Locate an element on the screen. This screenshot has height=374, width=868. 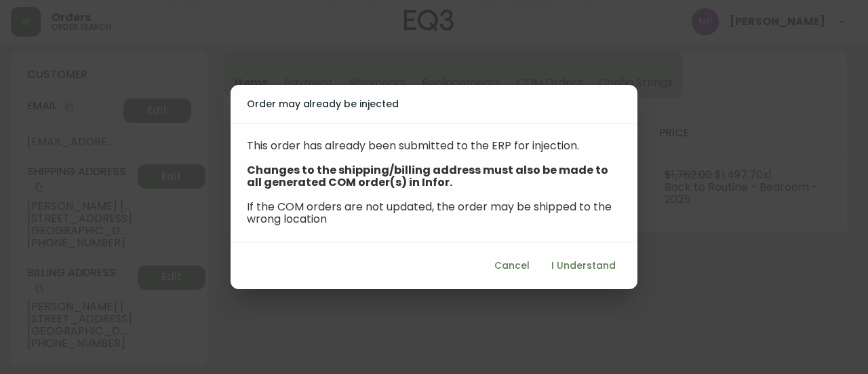
button: I Understand is located at coordinates (583, 265).